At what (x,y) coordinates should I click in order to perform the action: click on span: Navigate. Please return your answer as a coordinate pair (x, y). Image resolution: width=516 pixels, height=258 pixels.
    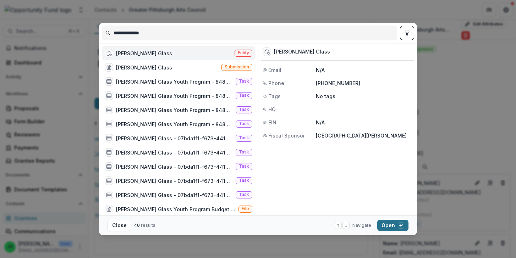
    Looking at the image, I should click on (362, 226).